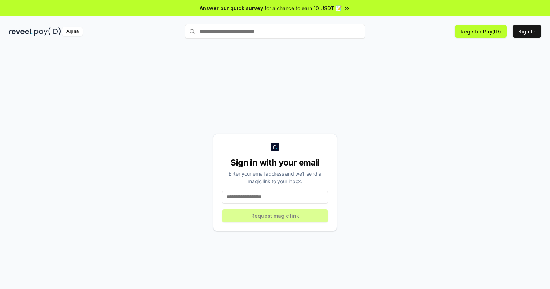 Image resolution: width=550 pixels, height=289 pixels. I want to click on span: for a chance to earn 10 USDT 📝, so click(303, 8).